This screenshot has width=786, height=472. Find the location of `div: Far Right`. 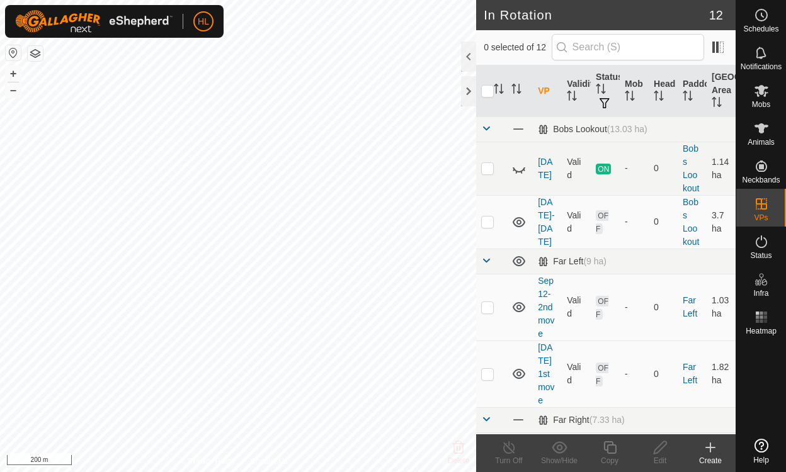

div: Far Right is located at coordinates (581, 420).